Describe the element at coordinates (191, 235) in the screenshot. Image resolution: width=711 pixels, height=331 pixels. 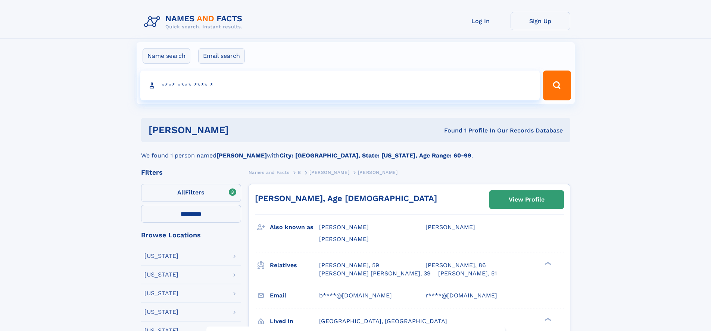
I see `div: Browse Locations` at that location.